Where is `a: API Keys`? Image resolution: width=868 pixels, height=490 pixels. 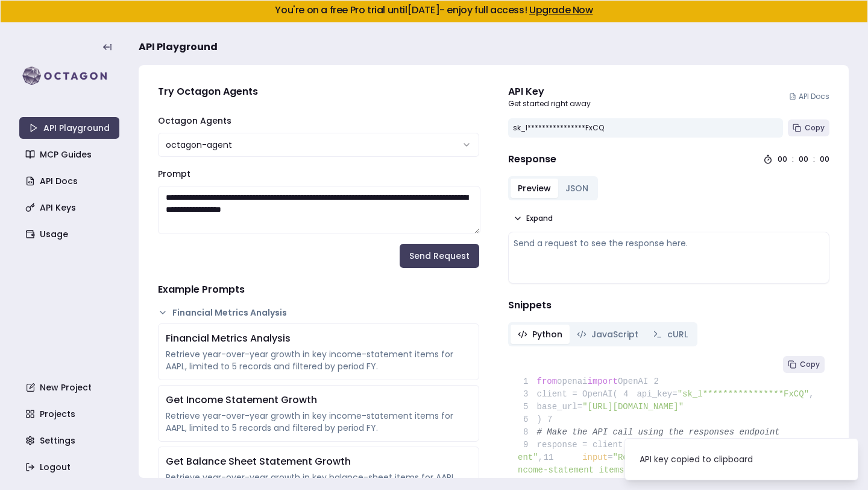 a: API Keys is located at coordinates (71, 208).